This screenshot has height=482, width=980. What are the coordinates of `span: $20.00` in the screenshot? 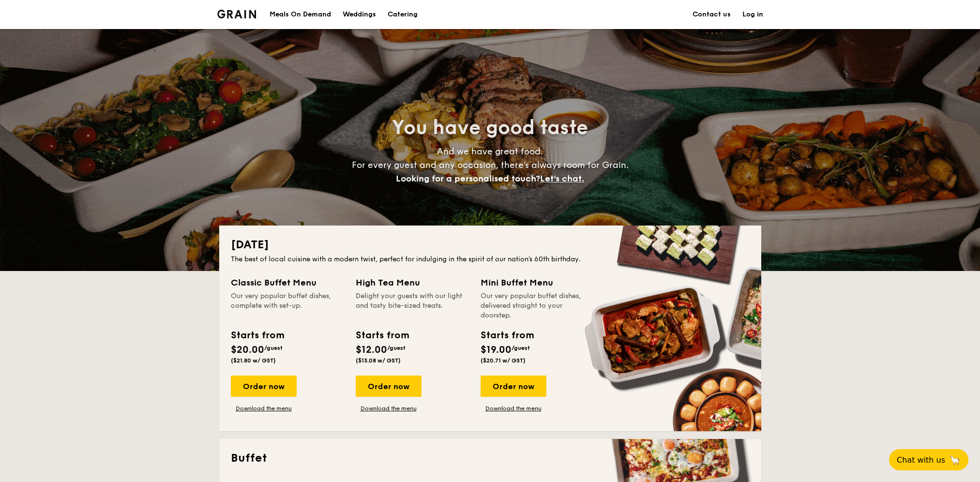 It's located at (248, 350).